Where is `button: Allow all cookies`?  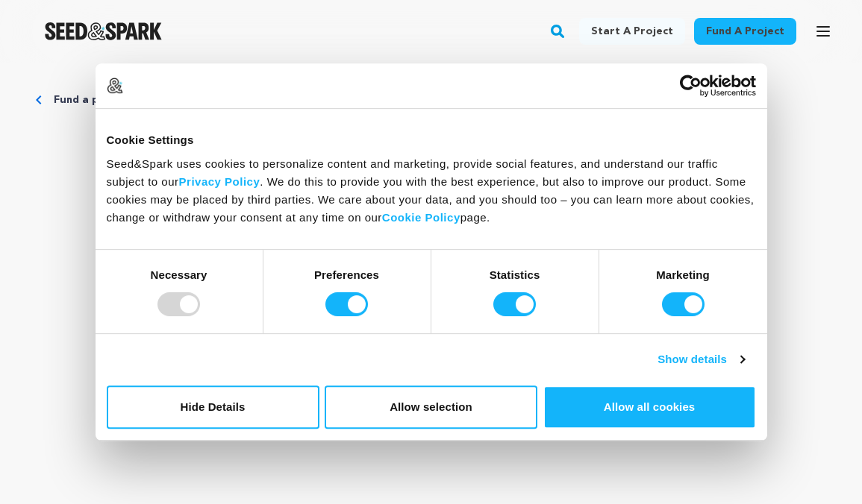
button: Allow all cookies is located at coordinates (649, 407).